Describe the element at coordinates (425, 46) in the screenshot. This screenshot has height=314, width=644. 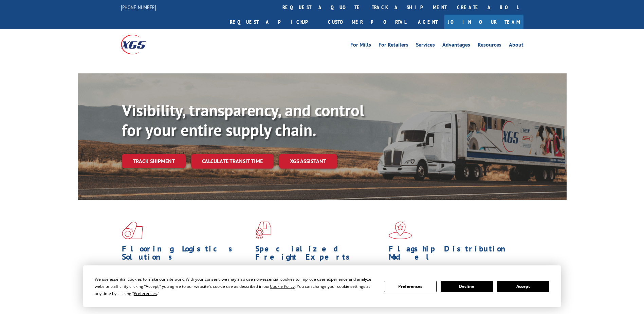
I see `a: Services` at that location.